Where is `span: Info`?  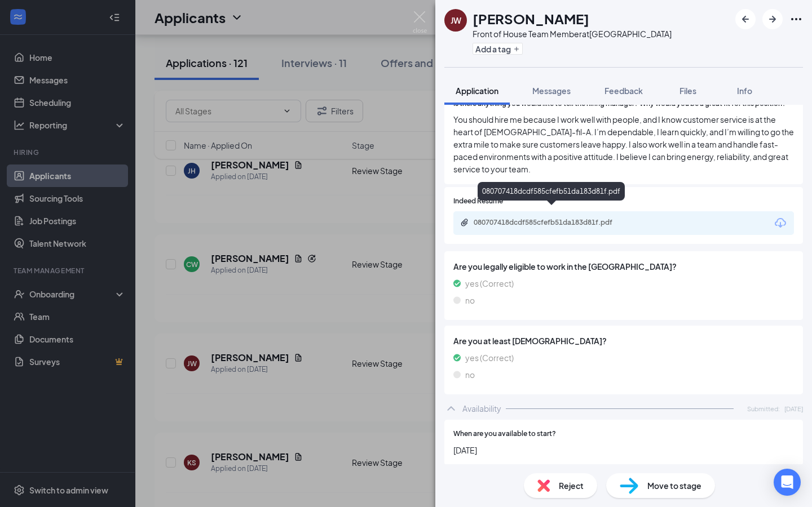 span: Info is located at coordinates (744, 90).